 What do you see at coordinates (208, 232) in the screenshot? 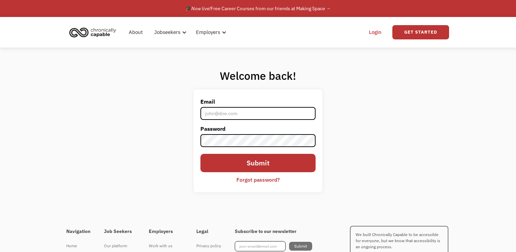
I see `h4: Legal` at bounding box center [208, 232].